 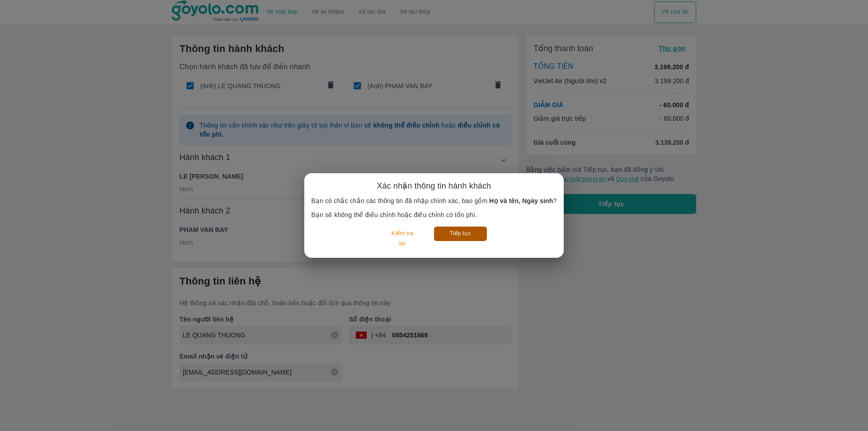 I want to click on b: Họ và tên, Ngày sinh, so click(x=521, y=201).